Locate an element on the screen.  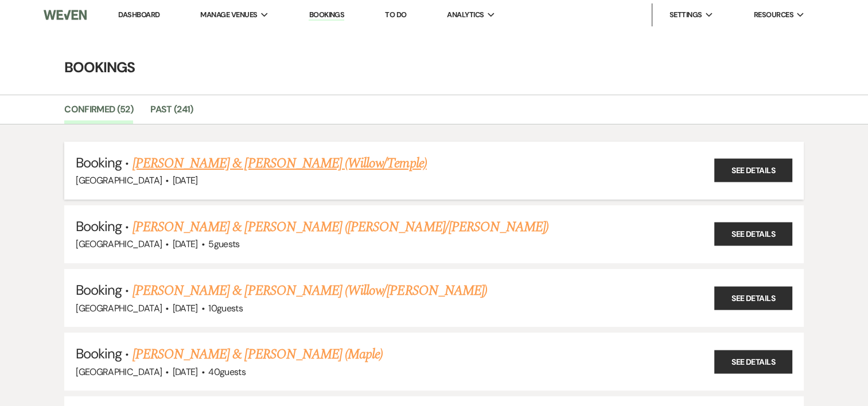
a: Confirmed (52) is located at coordinates (99, 113).